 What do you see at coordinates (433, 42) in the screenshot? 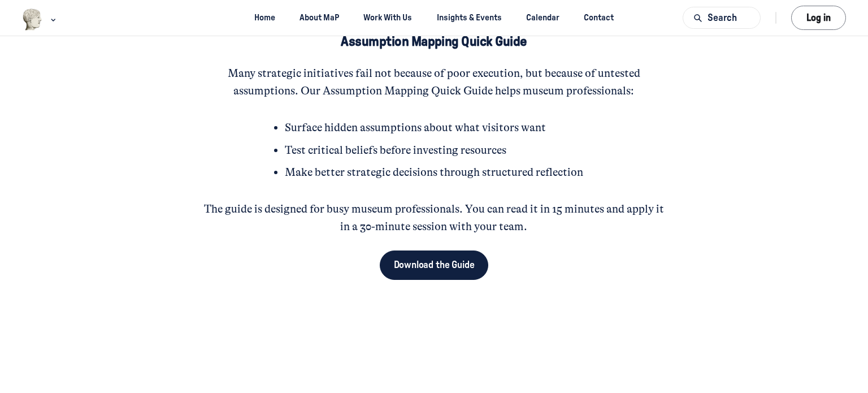
I see `span: Assumption Mapping Quick Guide` at bounding box center [433, 42].